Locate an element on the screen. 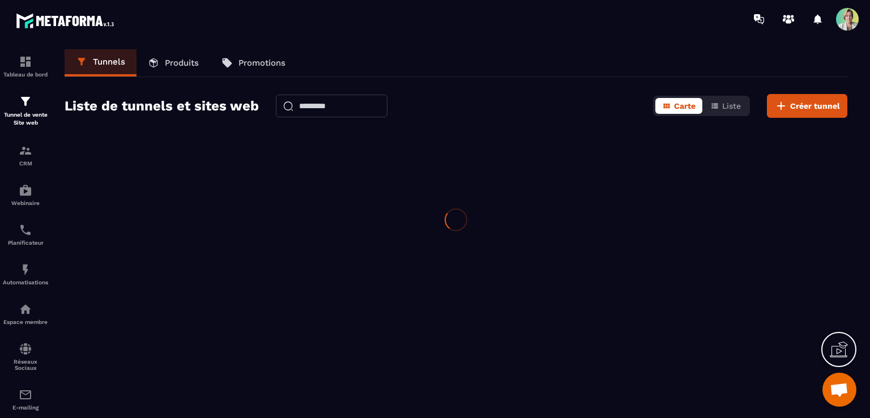  a: Produits is located at coordinates (173, 63).